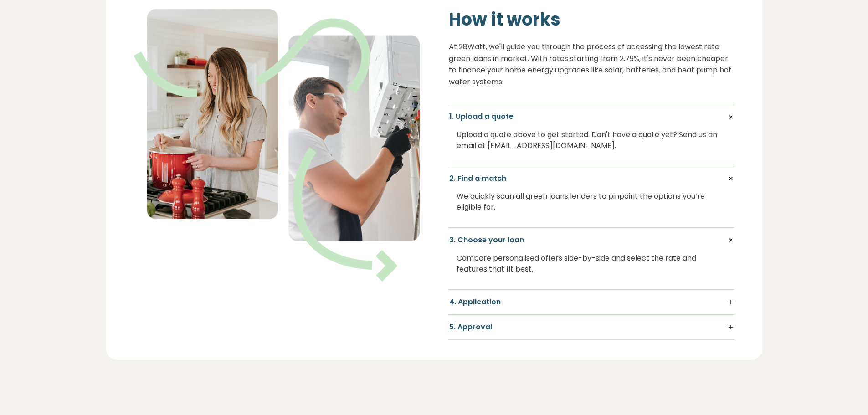  I want to click on h5: 5. Approval, so click(592, 327).